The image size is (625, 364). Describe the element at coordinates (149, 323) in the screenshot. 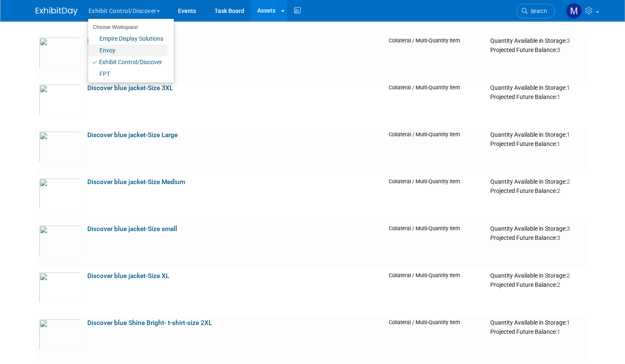

I see `a: Discover blue Shine Bright- t-shirt-size 2XL` at that location.